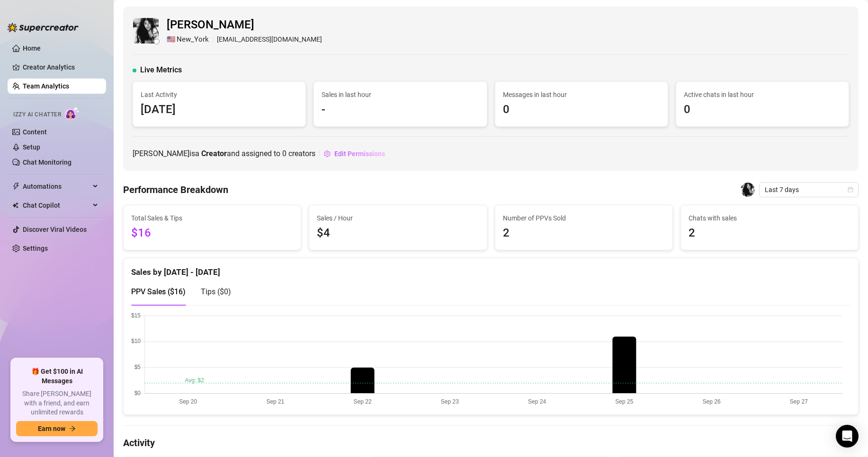 This screenshot has width=868, height=457. I want to click on span: Chat Copilot, so click(56, 206).